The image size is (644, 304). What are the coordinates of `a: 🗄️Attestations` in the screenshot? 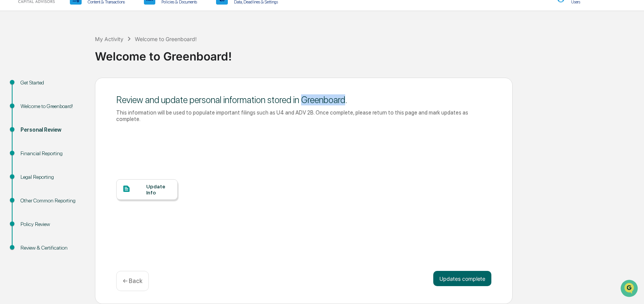 It's located at (74, 100).